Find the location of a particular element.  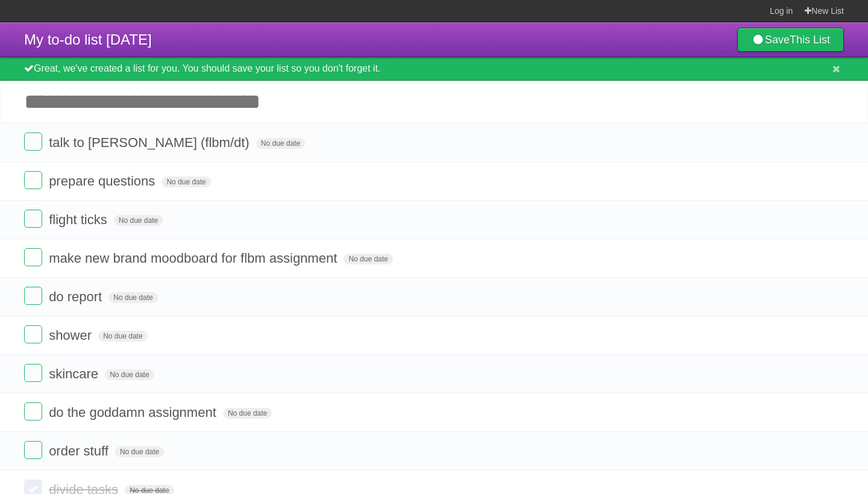

a: SaveThis List is located at coordinates (790, 40).